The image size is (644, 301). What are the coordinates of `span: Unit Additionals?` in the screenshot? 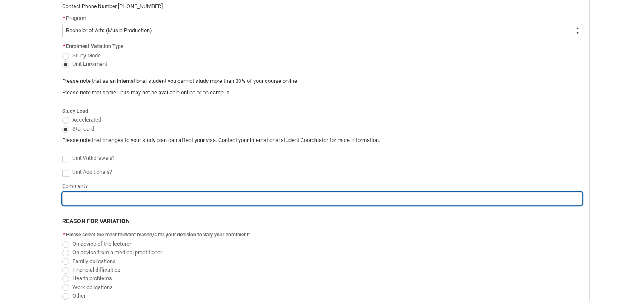 It's located at (92, 173).